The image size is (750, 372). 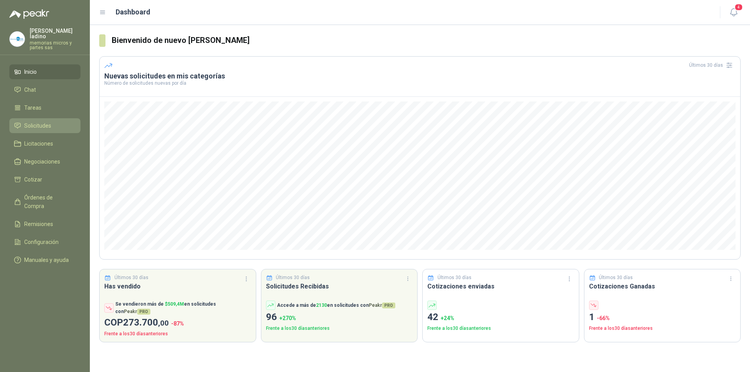 I want to click on button: 4, so click(x=734, y=13).